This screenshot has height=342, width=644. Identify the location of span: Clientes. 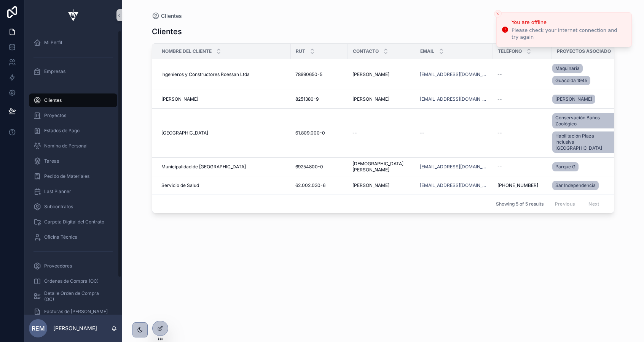
(53, 100).